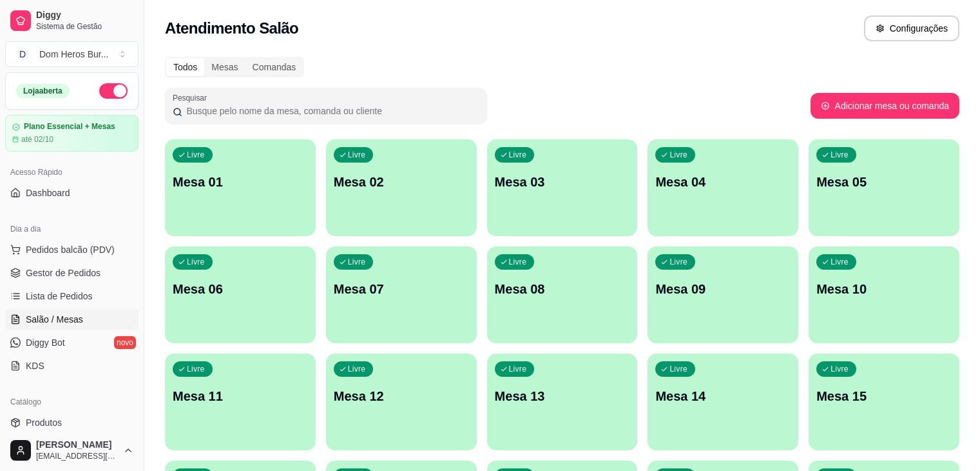 This screenshot has height=471, width=980. What do you see at coordinates (402, 182) in the screenshot?
I see `p: Mesa 02` at bounding box center [402, 182].